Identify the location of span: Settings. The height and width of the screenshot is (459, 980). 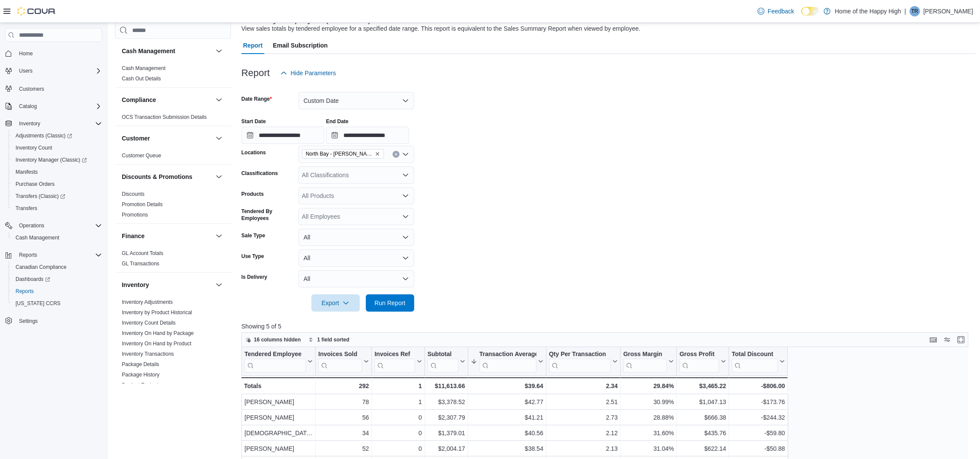
(58, 320).